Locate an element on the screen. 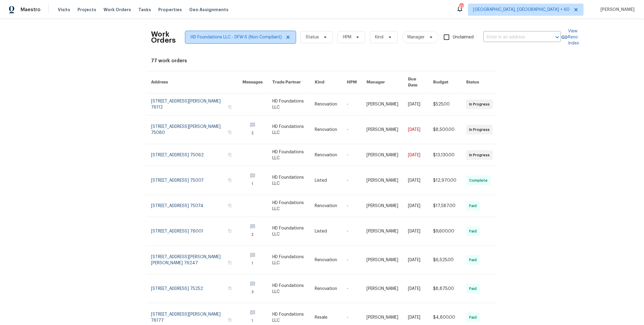 The image size is (644, 325). th: HPM is located at coordinates (352, 82).